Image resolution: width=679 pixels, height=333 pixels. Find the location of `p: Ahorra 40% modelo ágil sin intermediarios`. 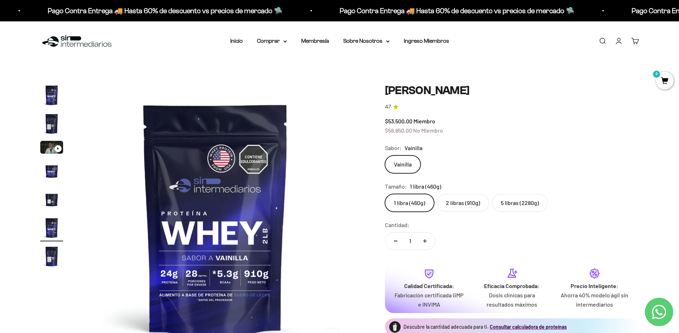

p: Ahorra 40% modelo ágil sin intermediarios is located at coordinates (594, 299).